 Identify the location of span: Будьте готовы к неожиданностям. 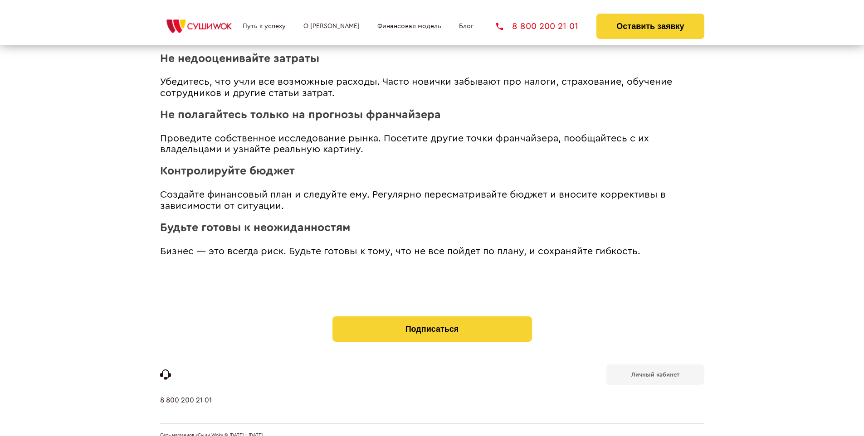
(255, 228).